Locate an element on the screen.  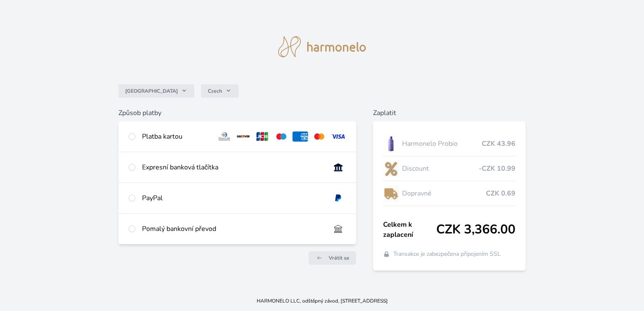
span: Dopravné is located at coordinates (444, 193).